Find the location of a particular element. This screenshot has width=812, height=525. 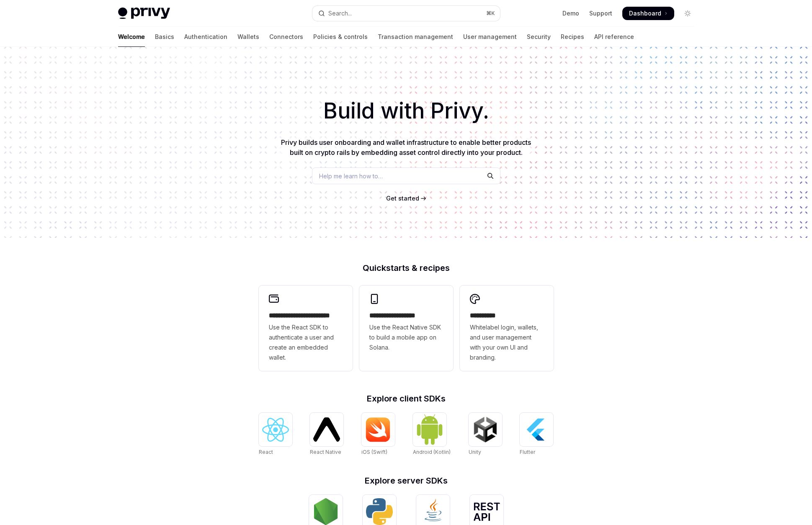

a: Authentication is located at coordinates (206, 37).